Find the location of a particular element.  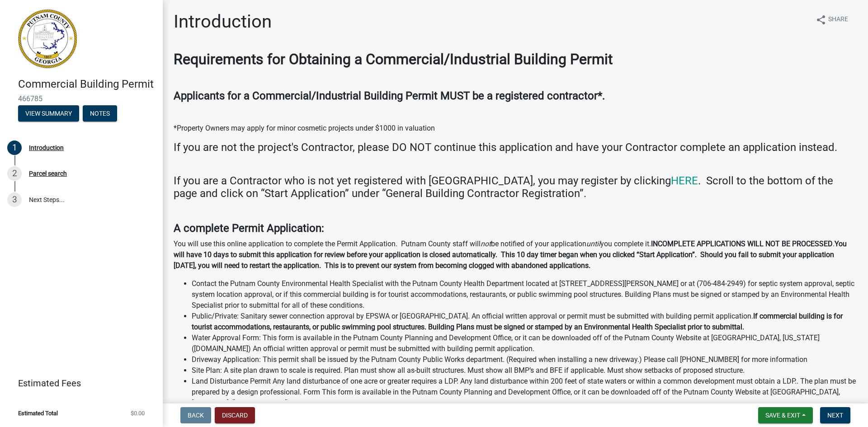

a: Estimated Fees is located at coordinates (78, 383).